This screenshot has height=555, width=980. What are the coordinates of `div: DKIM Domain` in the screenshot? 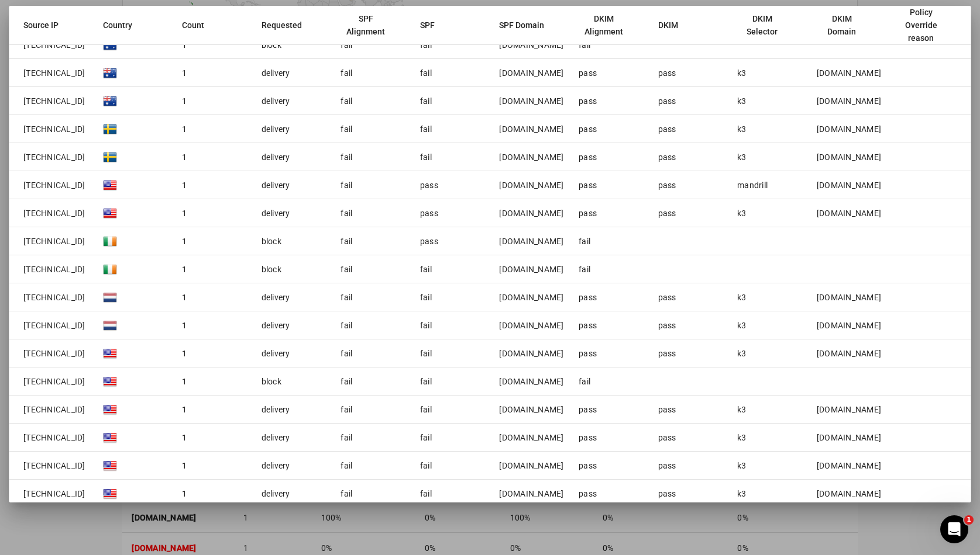 It's located at (847, 25).